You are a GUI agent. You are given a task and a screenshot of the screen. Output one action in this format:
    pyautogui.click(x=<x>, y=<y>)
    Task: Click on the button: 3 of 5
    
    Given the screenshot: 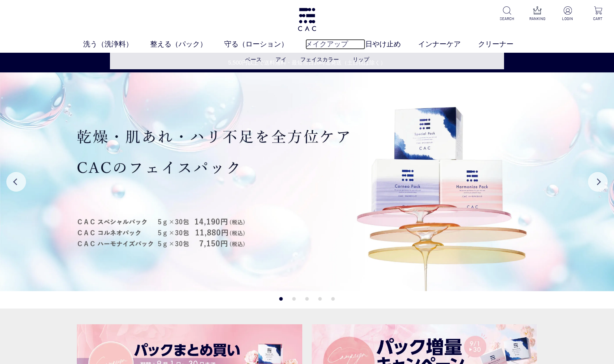 What is the action you would take?
    pyautogui.click(x=307, y=299)
    